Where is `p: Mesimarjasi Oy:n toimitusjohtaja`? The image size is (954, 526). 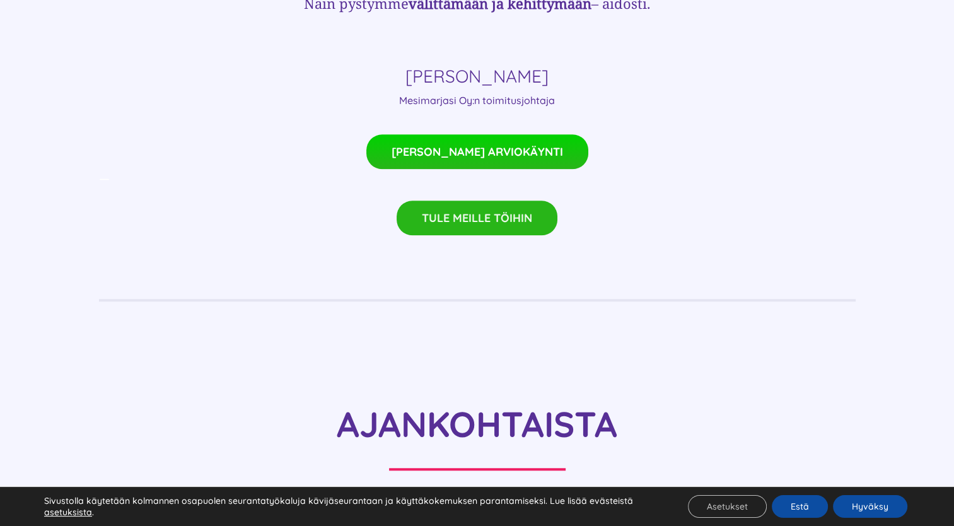 p: Mesimarjasi Oy:n toimitusjohtaja is located at coordinates (477, 100).